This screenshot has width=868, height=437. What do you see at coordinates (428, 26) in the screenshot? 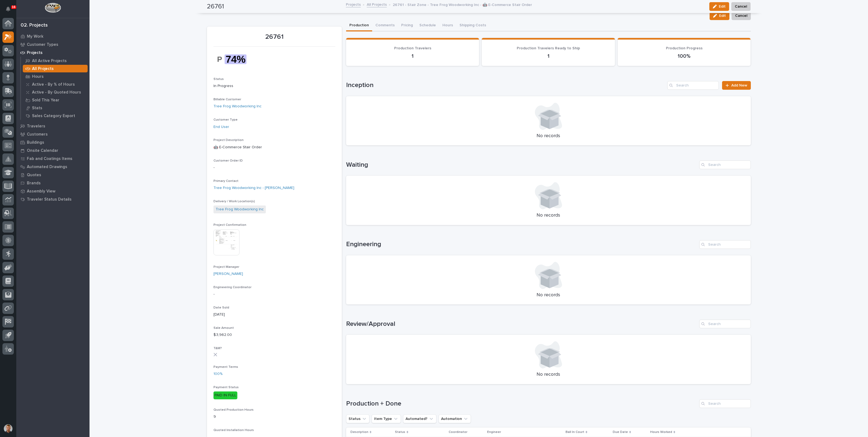
I see `button: Schedule` at bounding box center [428, 26].